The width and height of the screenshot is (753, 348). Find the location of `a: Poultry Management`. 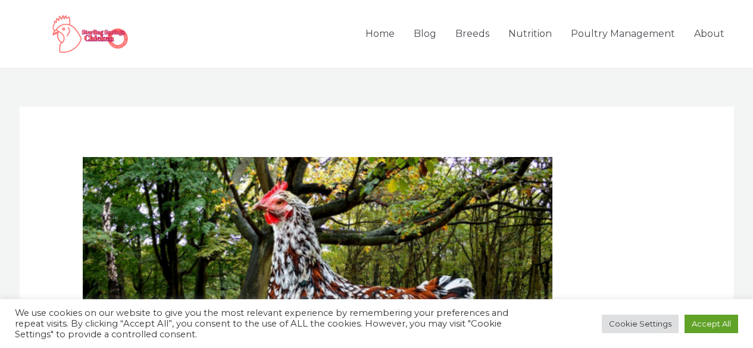

a: Poultry Management is located at coordinates (623, 34).